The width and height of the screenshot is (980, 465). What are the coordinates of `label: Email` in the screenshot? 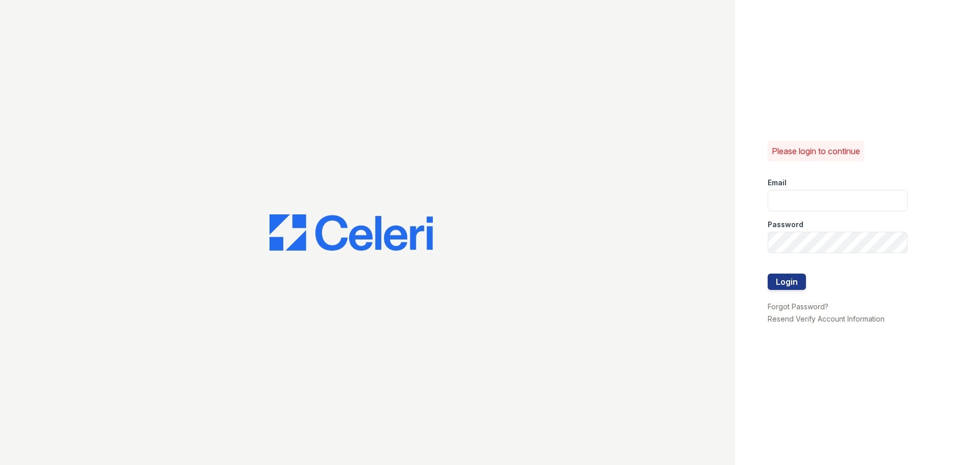 It's located at (777, 183).